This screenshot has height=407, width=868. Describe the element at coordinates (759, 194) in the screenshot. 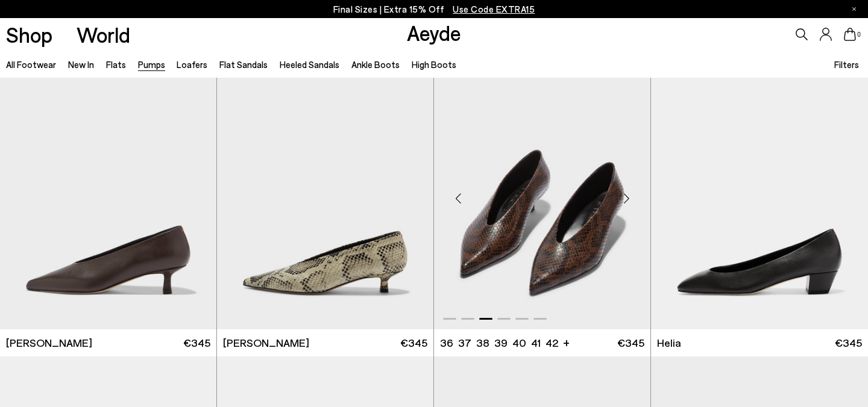

I see `a: Helia Low-Cut Pumps` at that location.